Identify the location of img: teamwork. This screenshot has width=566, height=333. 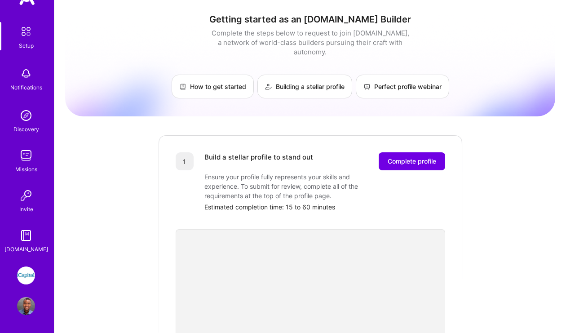
(26, 155).